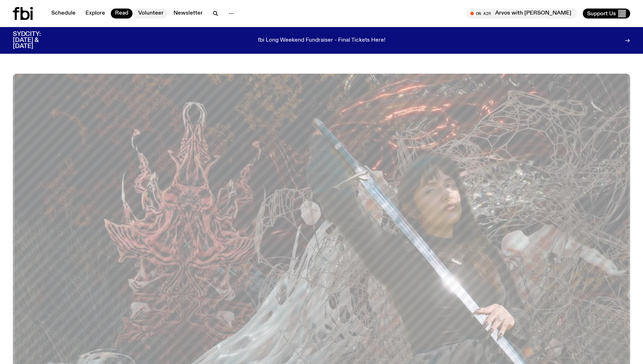  Describe the element at coordinates (322, 40) in the screenshot. I see `p: fbi Long Weekend Fundraiser - Final Tickets Here!` at that location.